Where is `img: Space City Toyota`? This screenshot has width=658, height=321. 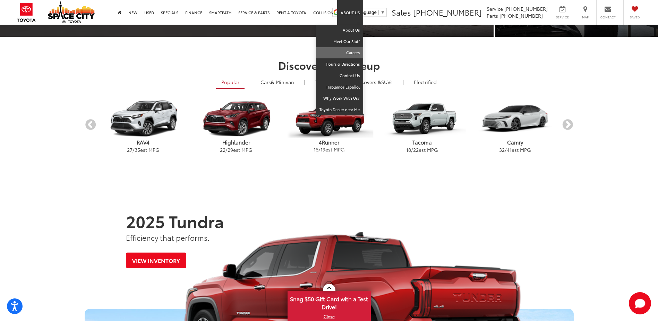 img: Space City Toyota is located at coordinates (71, 12).